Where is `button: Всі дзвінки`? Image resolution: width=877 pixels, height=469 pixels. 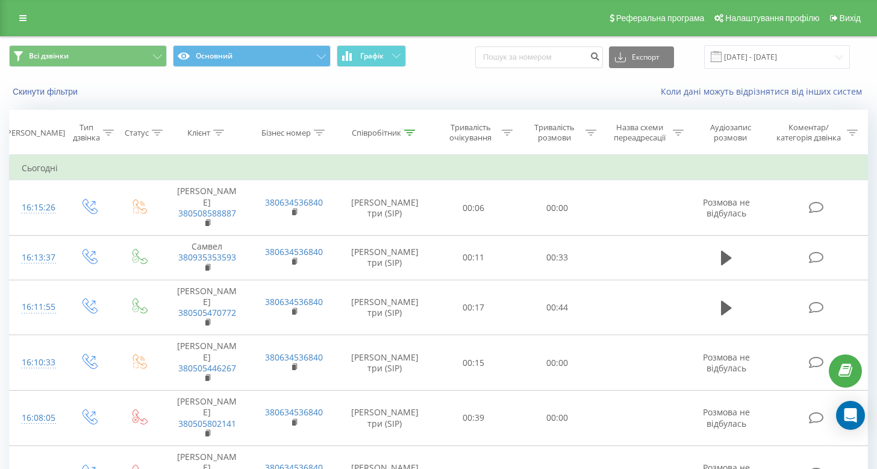 button: Всі дзвінки is located at coordinates (88, 56).